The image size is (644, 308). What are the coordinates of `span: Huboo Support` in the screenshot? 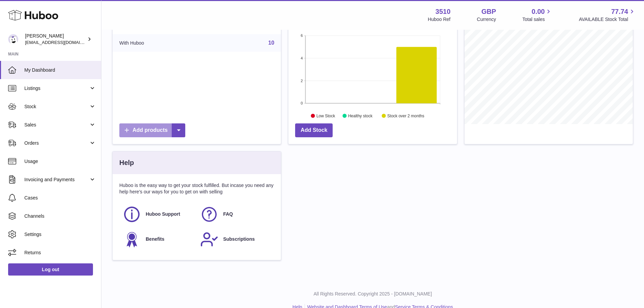 It's located at (163, 214).